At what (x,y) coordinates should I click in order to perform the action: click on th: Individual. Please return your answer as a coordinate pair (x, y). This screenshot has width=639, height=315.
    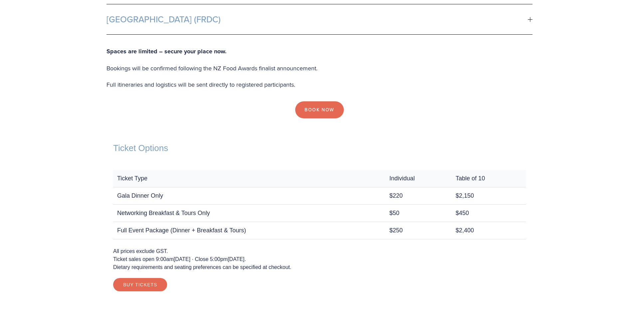
    Looking at the image, I should click on (418, 178).